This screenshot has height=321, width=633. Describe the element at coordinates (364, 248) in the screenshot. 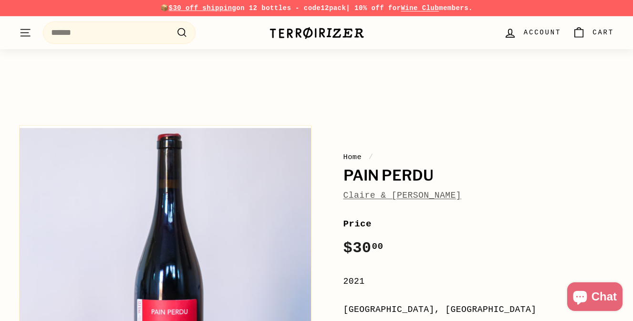

I see `span: $30` at that location.